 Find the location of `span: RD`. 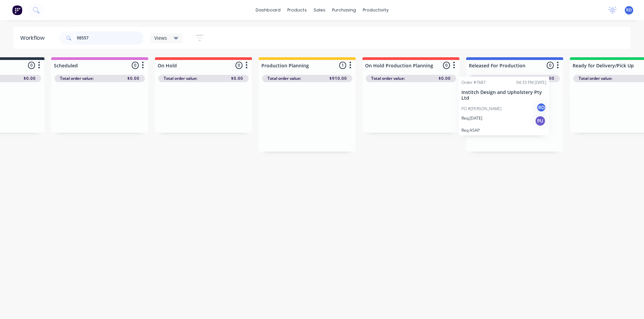

span: RD is located at coordinates (629, 10).